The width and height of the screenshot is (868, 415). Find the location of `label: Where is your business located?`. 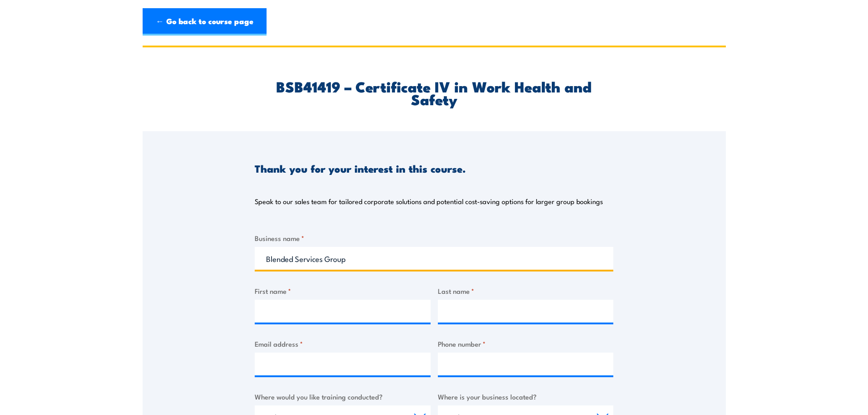

label: Where is your business located? is located at coordinates (526, 397).